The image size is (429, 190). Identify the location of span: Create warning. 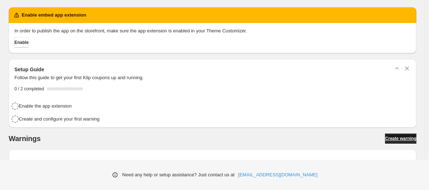
(400, 139).